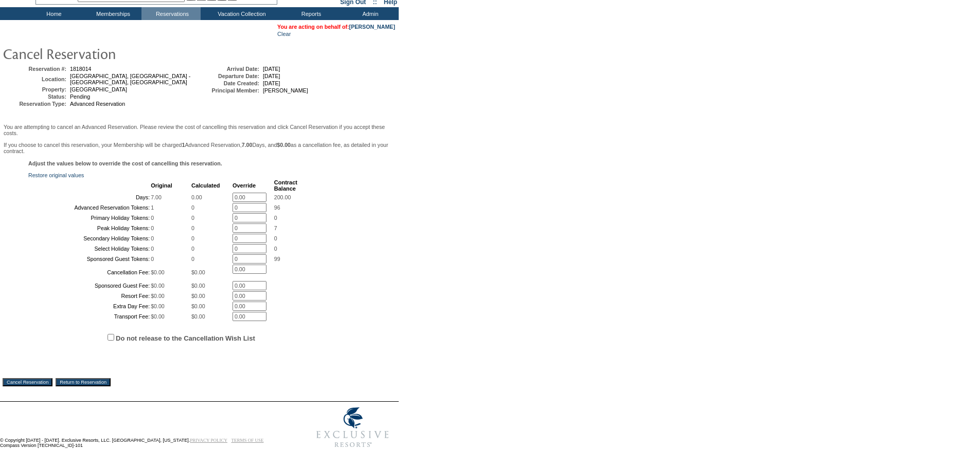 The image size is (980, 468). What do you see at coordinates (53, 13) in the screenshot?
I see `td: Home` at bounding box center [53, 13].